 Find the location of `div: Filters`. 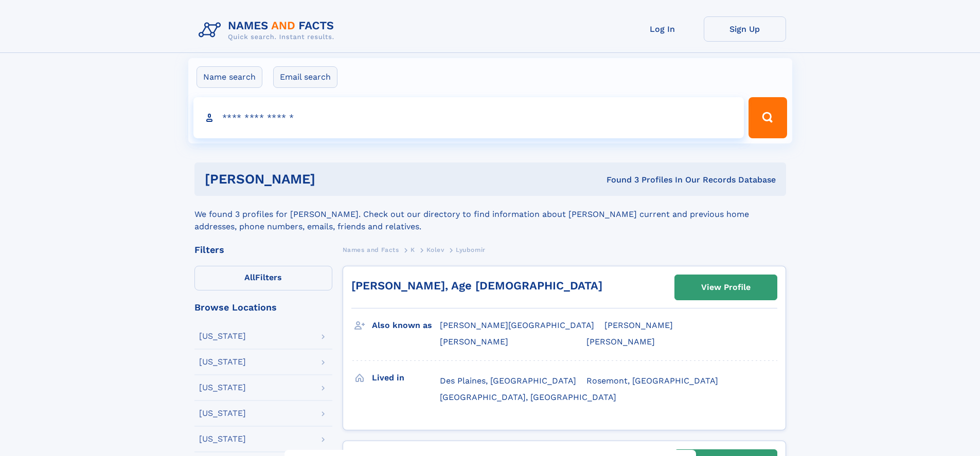

div: Filters is located at coordinates (263, 250).